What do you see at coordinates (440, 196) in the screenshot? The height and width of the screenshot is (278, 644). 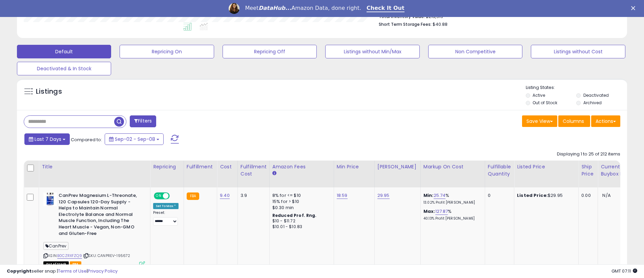 I see `a: 25.74` at bounding box center [440, 196].